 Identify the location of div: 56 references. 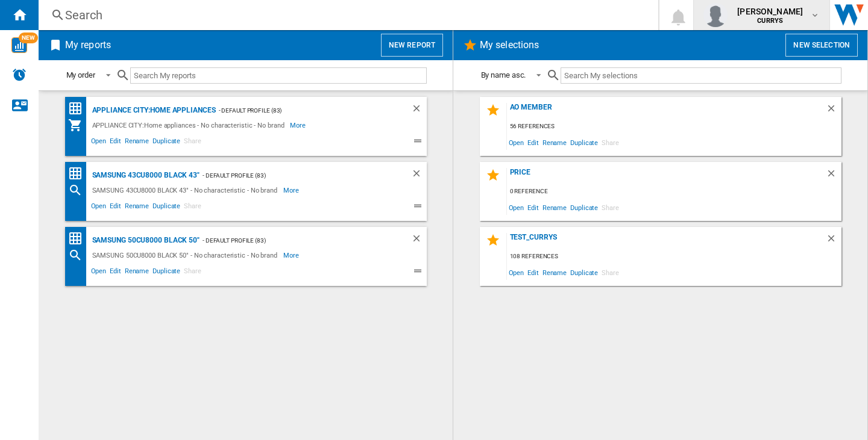
(674, 126).